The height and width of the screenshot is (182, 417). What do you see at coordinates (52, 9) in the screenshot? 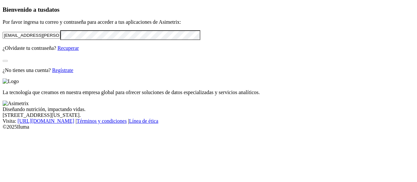
I see `span: datos` at bounding box center [52, 9].